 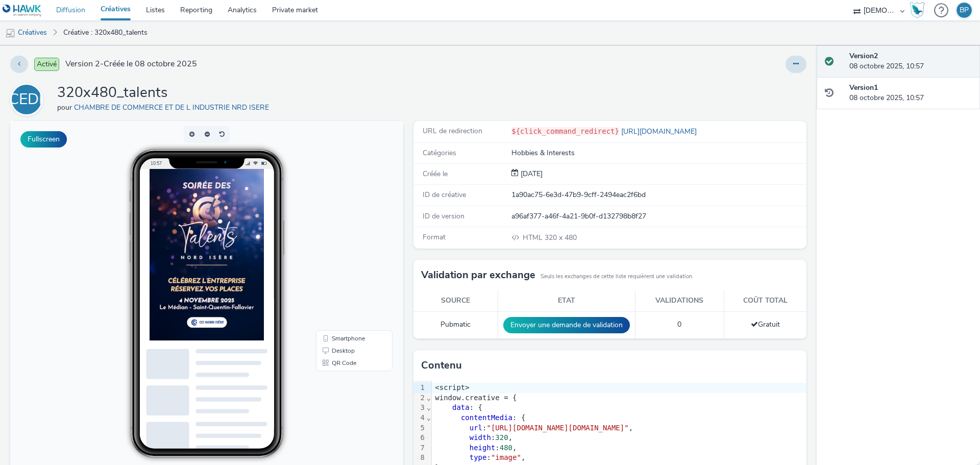 I want to click on div: Création 08 octobre 2025, 10:57, so click(x=531, y=174).